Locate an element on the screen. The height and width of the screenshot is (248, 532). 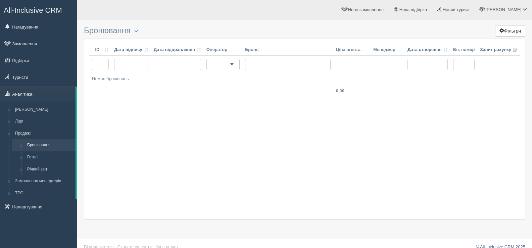
a: Замовлення менеджерів is located at coordinates (44, 181).